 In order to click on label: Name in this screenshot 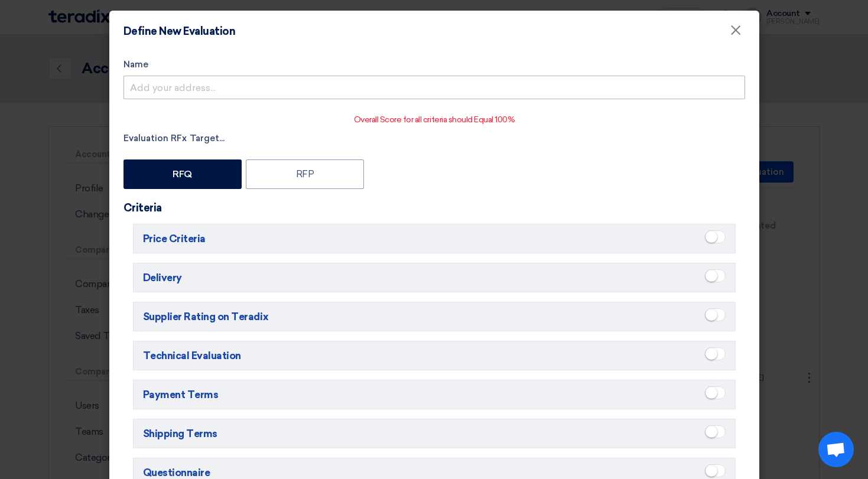, I will do `click(434, 64)`.